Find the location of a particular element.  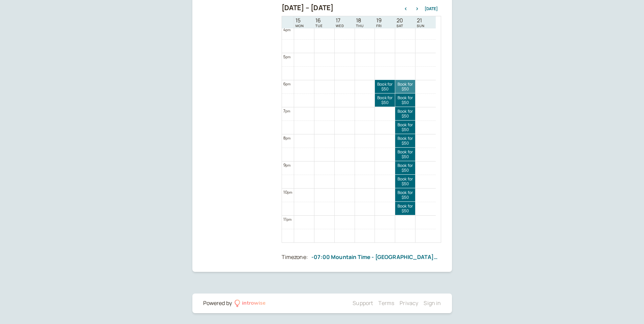

div: 11 is located at coordinates (288, 219).